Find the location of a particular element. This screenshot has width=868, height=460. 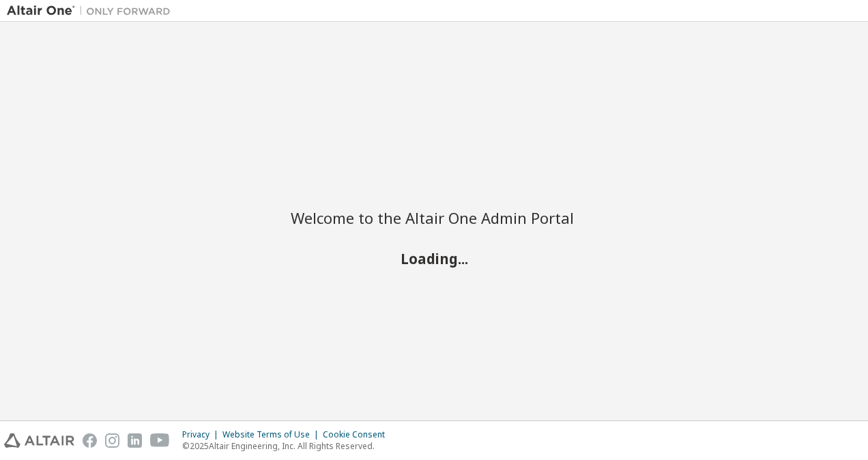

div: Privacy is located at coordinates (202, 435).